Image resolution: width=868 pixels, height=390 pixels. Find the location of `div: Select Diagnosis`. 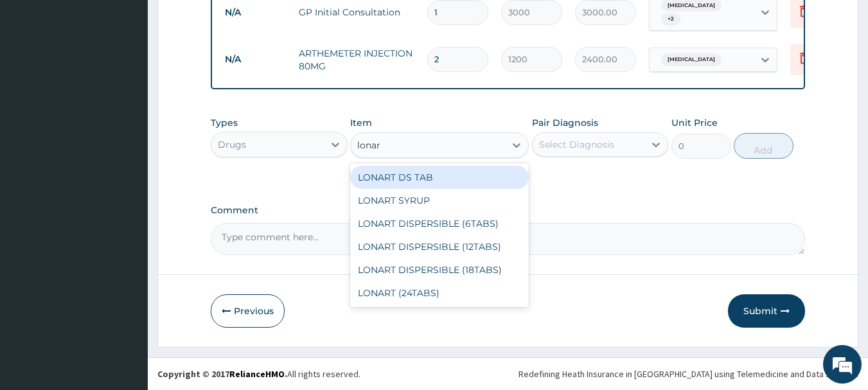

div: Select Diagnosis is located at coordinates (576, 144).